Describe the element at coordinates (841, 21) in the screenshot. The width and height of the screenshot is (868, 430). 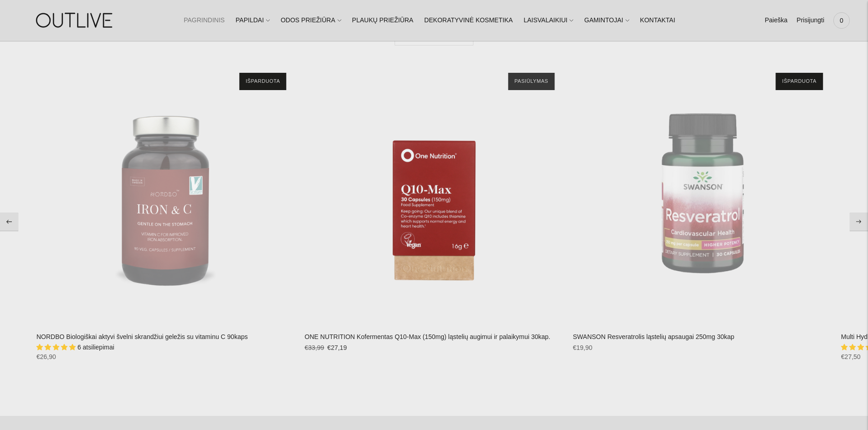
I see `a: 0` at that location.